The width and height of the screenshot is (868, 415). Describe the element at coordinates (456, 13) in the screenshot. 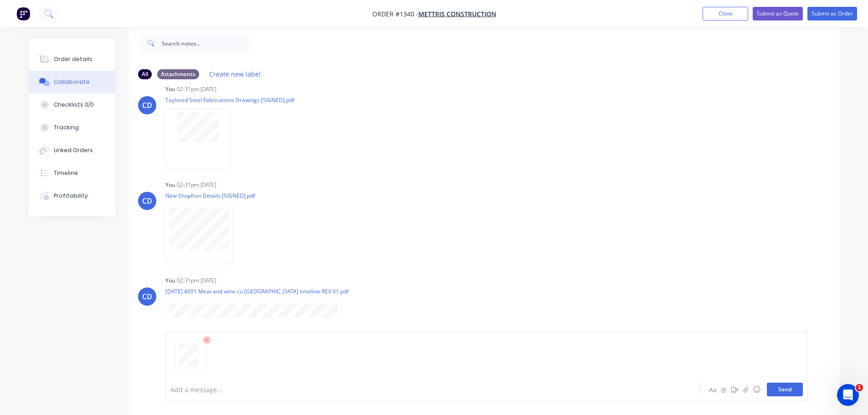

I see `span: Mettris Construction` at that location.